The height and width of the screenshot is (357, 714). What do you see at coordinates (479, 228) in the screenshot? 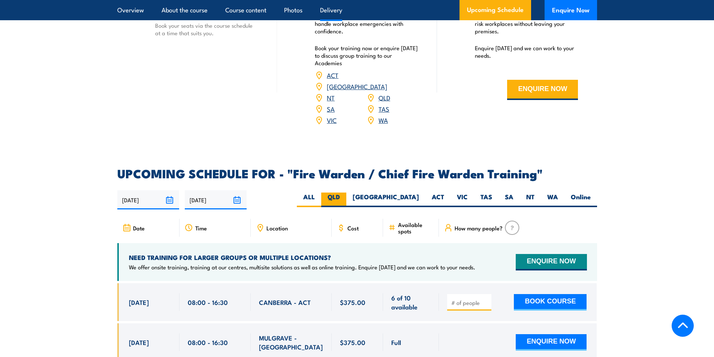
I see `span: How many people?` at bounding box center [479, 228].